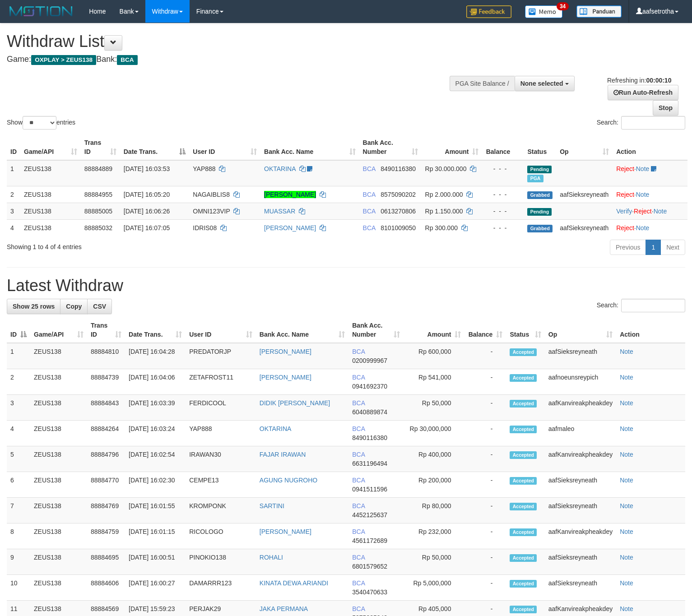  Describe the element at coordinates (221, 382) in the screenshot. I see `td: ZETAFROST11` at that location.